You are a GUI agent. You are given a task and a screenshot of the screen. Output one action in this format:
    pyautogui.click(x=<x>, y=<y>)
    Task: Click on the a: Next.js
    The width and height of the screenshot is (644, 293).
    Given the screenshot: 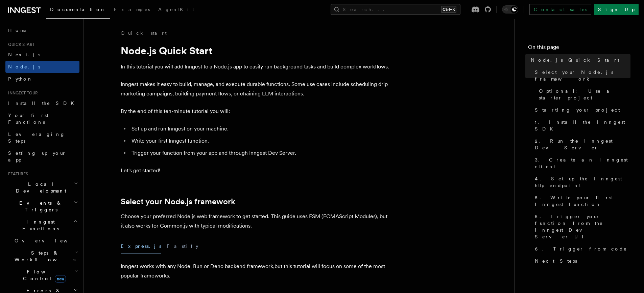 What is the action you would take?
    pyautogui.click(x=42, y=55)
    